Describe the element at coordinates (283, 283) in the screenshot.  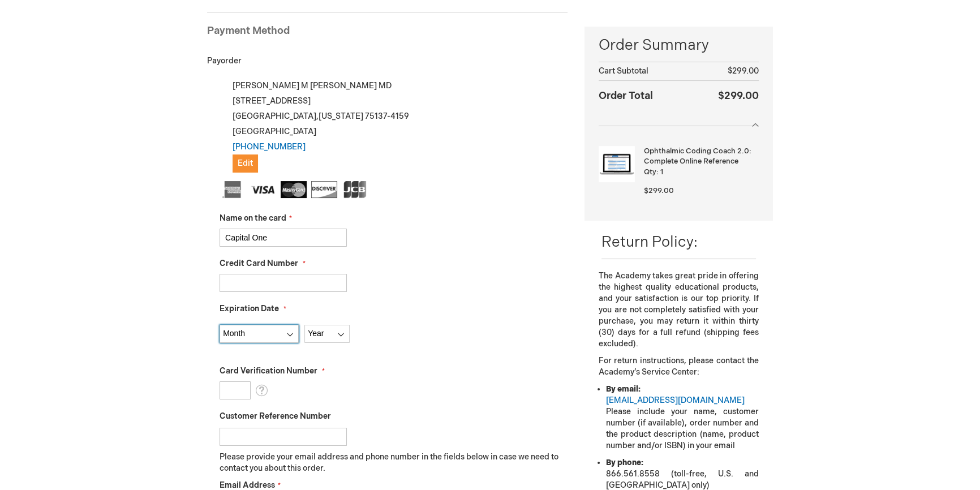
I see `input: Credit Card Number` at that location.